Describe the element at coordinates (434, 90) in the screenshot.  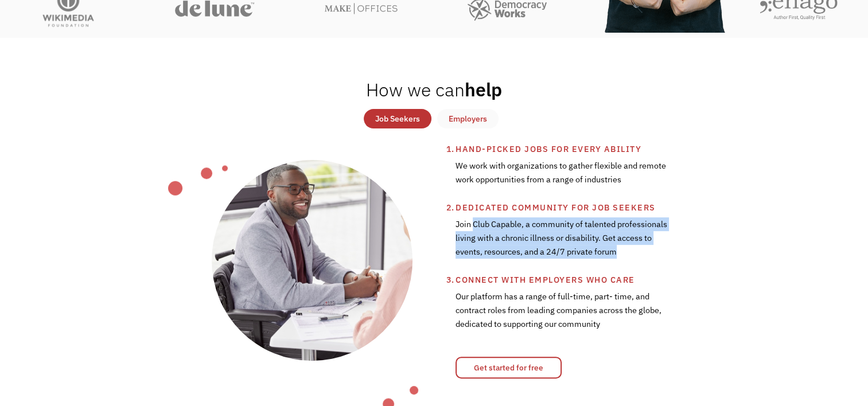
I see `h2: help` at that location.